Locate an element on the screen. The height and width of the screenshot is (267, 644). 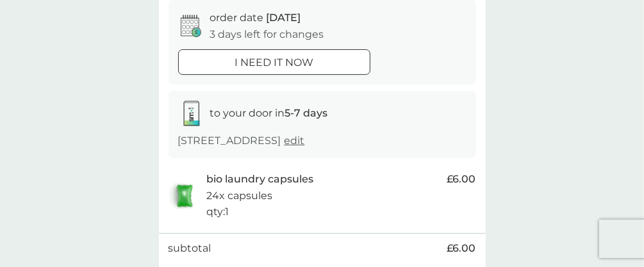
p: subtotal is located at coordinates (189, 248).